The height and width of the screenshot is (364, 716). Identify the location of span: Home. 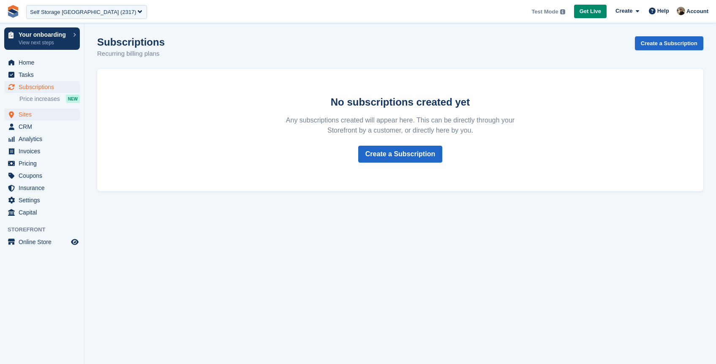
(44, 62).